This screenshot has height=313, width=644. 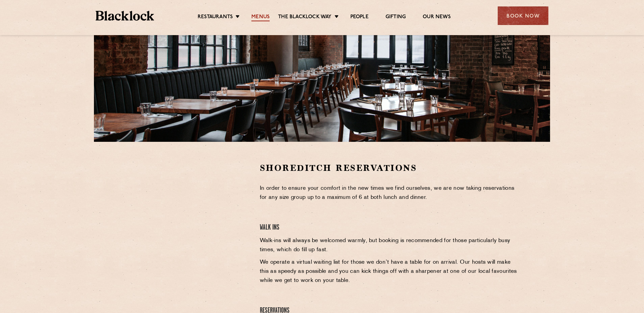 I want to click on a: Menus, so click(x=260, y=17).